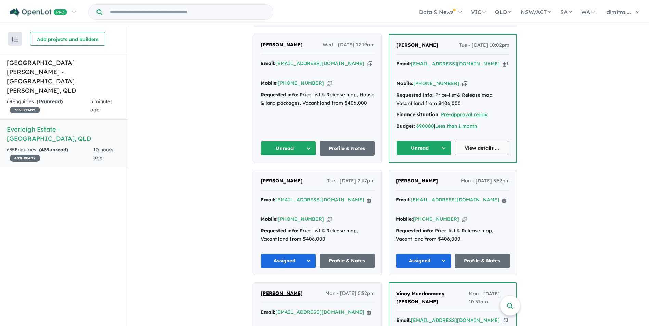 Image resolution: width=649 pixels, height=326 pixels. Describe the element at coordinates (49, 106) in the screenshot. I see `div: 69 Enquir ies` at that location.